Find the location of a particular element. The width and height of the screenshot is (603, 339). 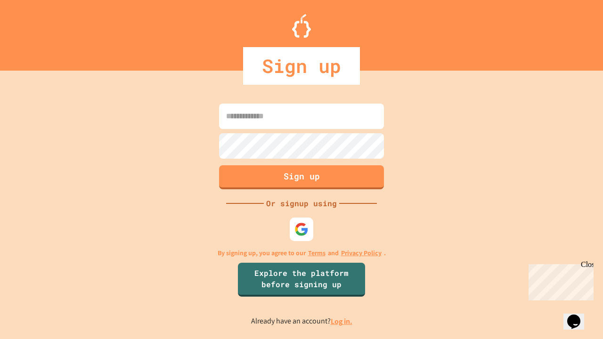

p: Already have an account? is located at coordinates (302, 321).